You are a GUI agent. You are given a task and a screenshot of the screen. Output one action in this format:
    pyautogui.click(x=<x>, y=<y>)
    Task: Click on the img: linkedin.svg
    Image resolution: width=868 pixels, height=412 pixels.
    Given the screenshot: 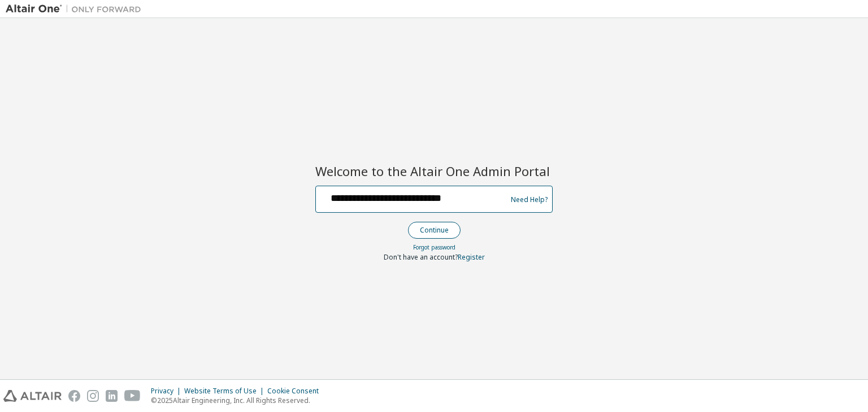 What is the action you would take?
    pyautogui.click(x=111, y=396)
    